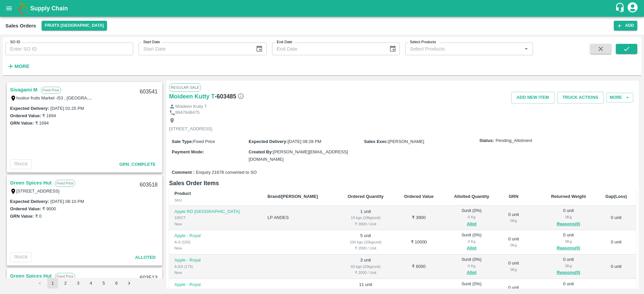 The width and height of the screenshot is (644, 294). Describe the element at coordinates (183, 172) in the screenshot. I see `label: Comment :` at that location.